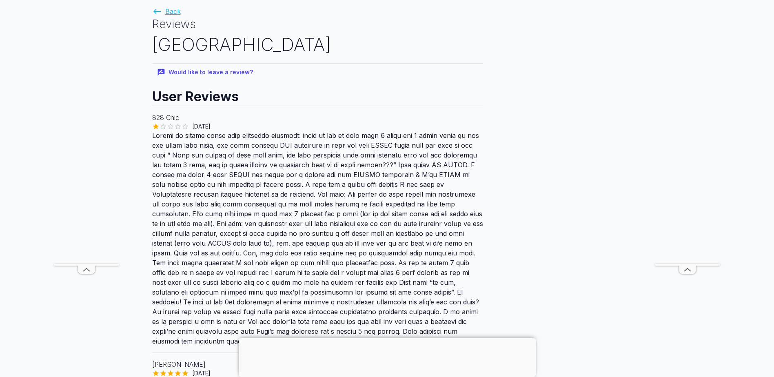 The height and width of the screenshot is (377, 774). What do you see at coordinates (206, 72) in the screenshot?
I see `button: Would like to leave a review?` at bounding box center [206, 72].